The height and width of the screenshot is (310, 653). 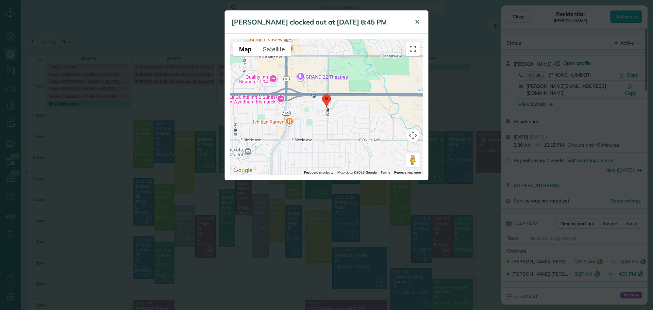 I want to click on button: Show satellite imagery, so click(x=274, y=49).